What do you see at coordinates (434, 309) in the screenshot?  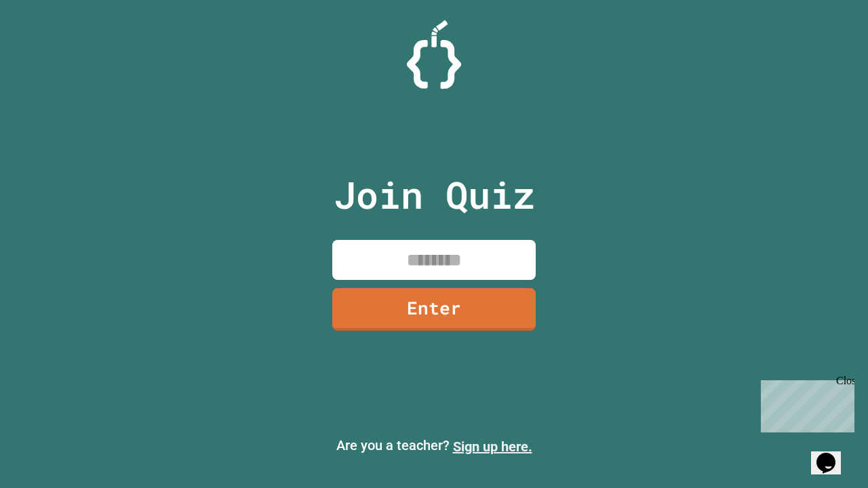 I see `a: Enter` at bounding box center [434, 309].